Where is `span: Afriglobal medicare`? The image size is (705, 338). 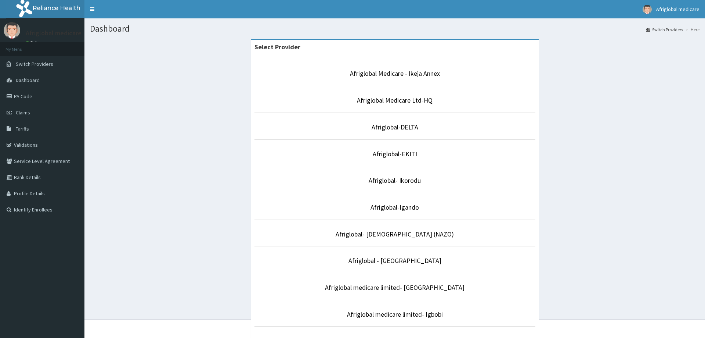 span: Afriglobal medicare is located at coordinates (678, 9).